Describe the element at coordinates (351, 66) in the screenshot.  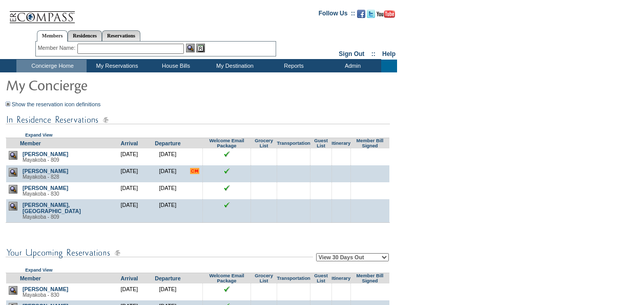
I see `td: Admin` at that location.